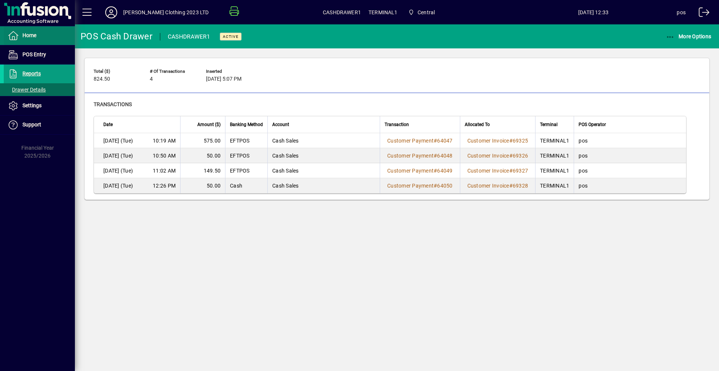  I want to click on span: 11:02 AM, so click(164, 170).